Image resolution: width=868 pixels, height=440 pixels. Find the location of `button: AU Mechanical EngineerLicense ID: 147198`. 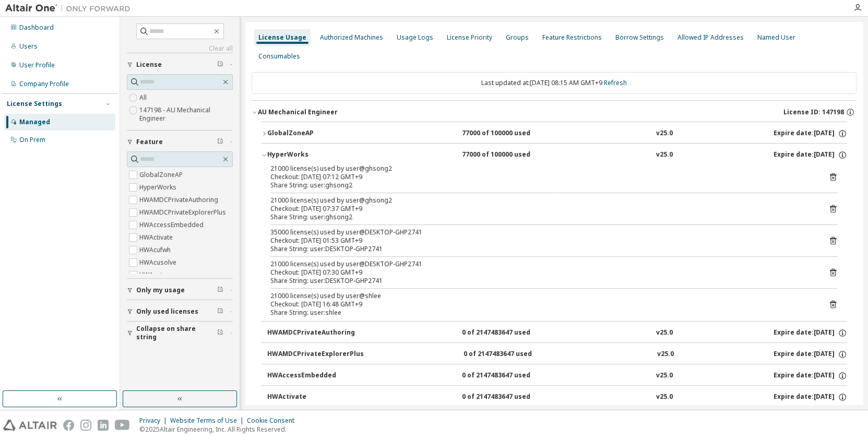

button: AU Mechanical EngineerLicense ID: 147198 is located at coordinates (554, 112).